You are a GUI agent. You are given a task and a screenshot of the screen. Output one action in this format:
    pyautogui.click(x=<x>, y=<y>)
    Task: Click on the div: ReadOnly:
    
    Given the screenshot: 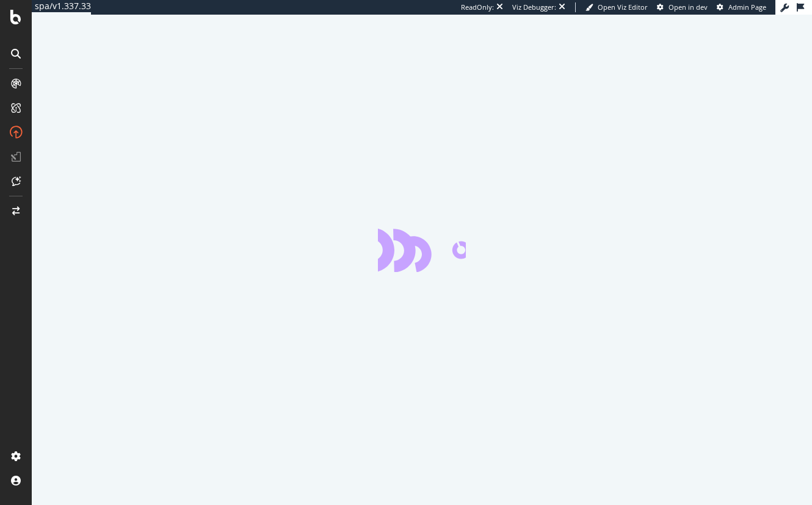 What is the action you would take?
    pyautogui.click(x=477, y=7)
    